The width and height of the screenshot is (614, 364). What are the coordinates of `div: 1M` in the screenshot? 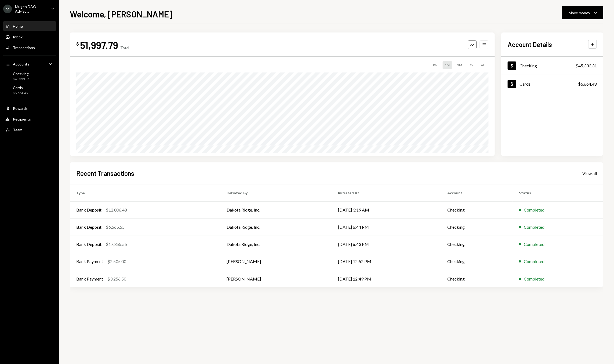 It's located at (448, 65).